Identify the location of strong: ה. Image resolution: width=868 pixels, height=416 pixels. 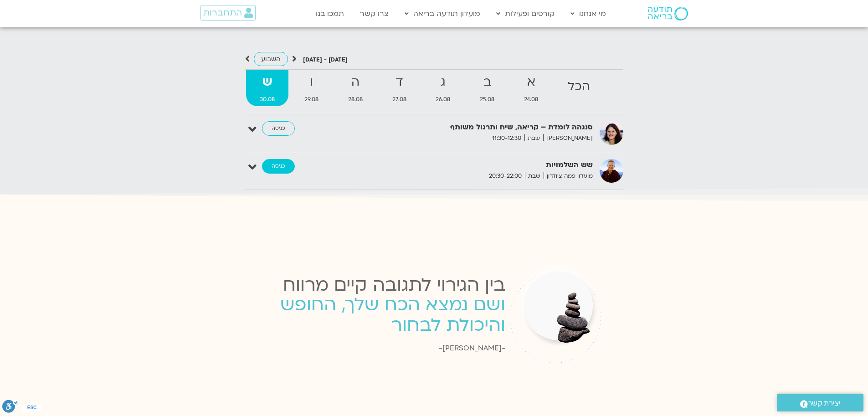
(355, 82).